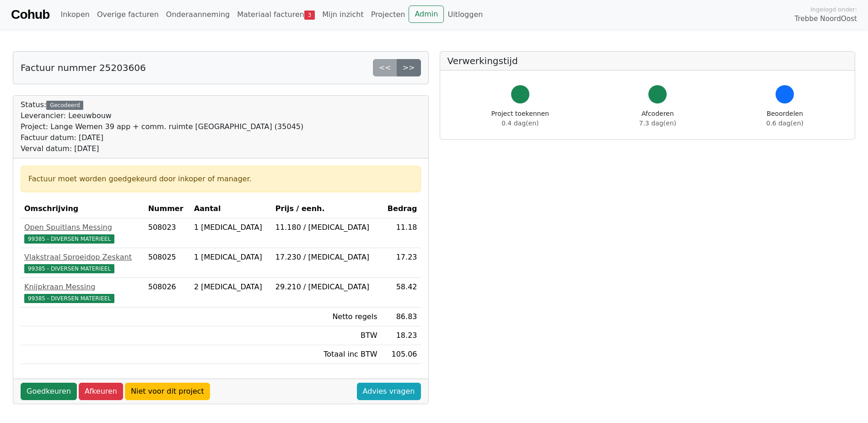 The width and height of the screenshot is (868, 423). Describe the element at coordinates (64, 105) in the screenshot. I see `div: Gecodeerd` at that location.